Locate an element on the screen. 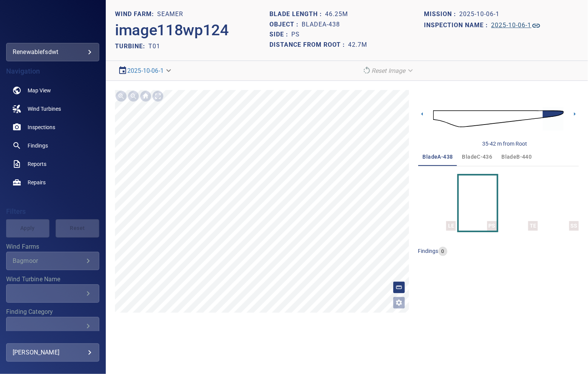 This screenshot has width=588, height=374. span: Reports is located at coordinates (37, 164).